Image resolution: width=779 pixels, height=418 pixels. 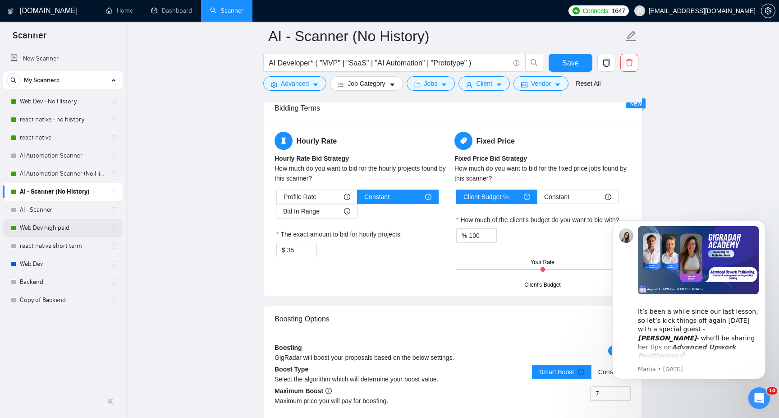 What do you see at coordinates (588, 83) in the screenshot?
I see `a: Reset All` at bounding box center [588, 83].